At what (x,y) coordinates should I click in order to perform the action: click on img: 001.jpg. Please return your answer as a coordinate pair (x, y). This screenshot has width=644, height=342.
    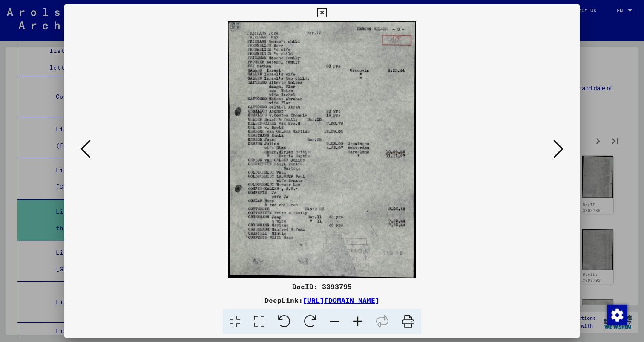
    Looking at the image, I should click on (322, 150).